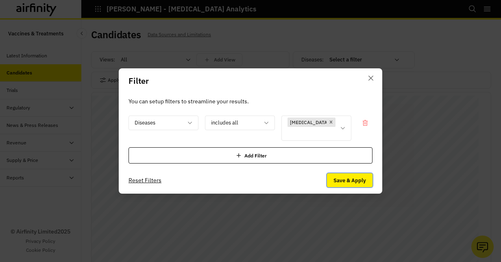 This screenshot has width=501, height=262. Describe the element at coordinates (331, 122) in the screenshot. I see `div: Remove [object Object]` at that location.